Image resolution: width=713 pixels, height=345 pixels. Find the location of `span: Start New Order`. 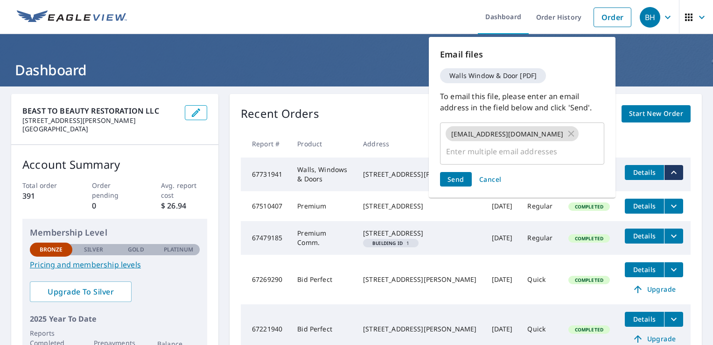

span: Start New Order is located at coordinates (656, 113).